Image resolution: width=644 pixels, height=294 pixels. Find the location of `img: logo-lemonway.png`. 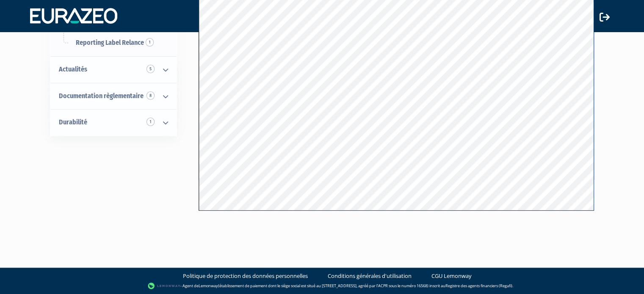

img: logo-lemonway.png is located at coordinates (164, 286).